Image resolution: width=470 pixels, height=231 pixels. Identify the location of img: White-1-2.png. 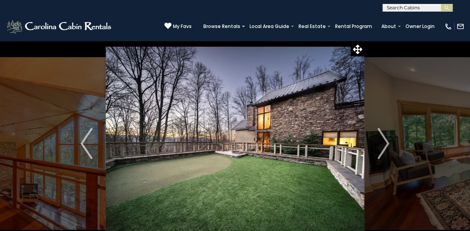
(59, 26).